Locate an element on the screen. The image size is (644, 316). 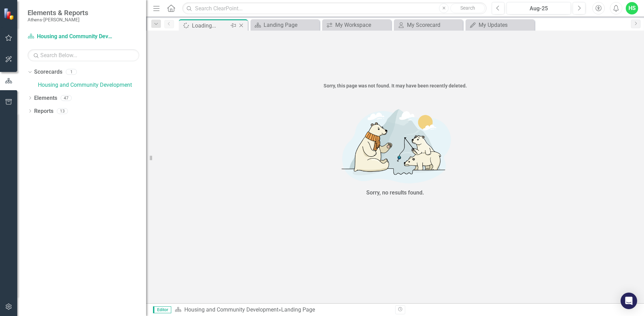
span: Search is located at coordinates (467, 8).